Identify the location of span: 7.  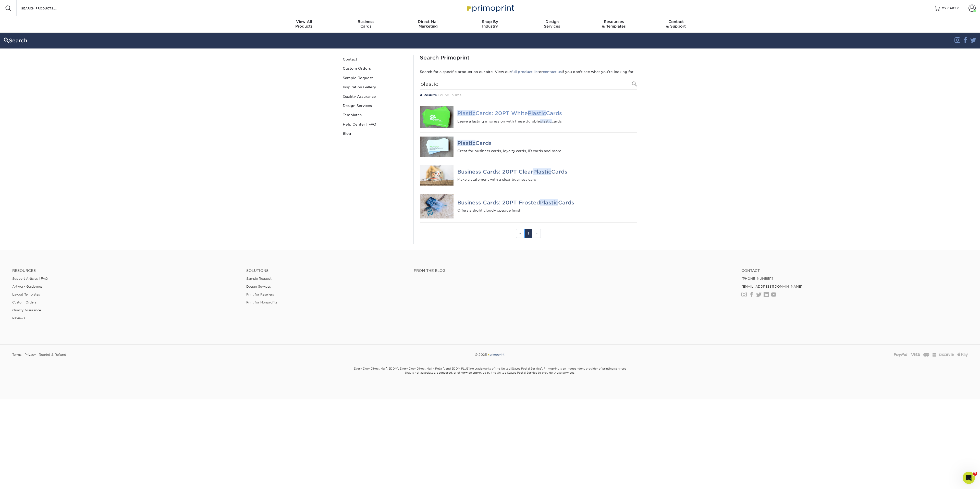
(975, 474).